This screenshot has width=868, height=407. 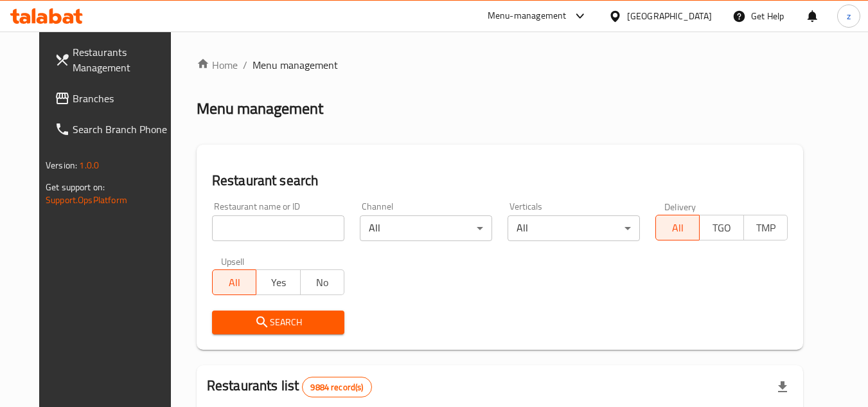 What do you see at coordinates (75, 187) in the screenshot?
I see `span: Get support on:` at bounding box center [75, 187].